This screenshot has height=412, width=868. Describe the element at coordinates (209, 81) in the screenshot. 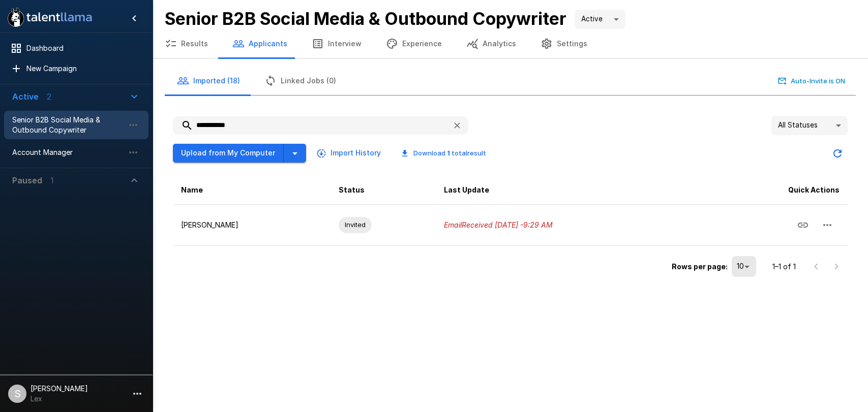

I see `button: Imported (18)` at that location.